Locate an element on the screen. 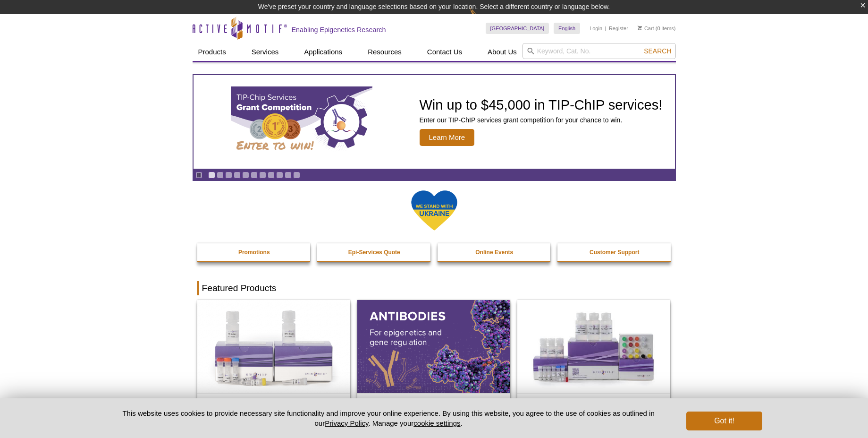 The height and width of the screenshot is (438, 868). img: TIP-ChIP Services Grant Competition is located at coordinates (302, 122).